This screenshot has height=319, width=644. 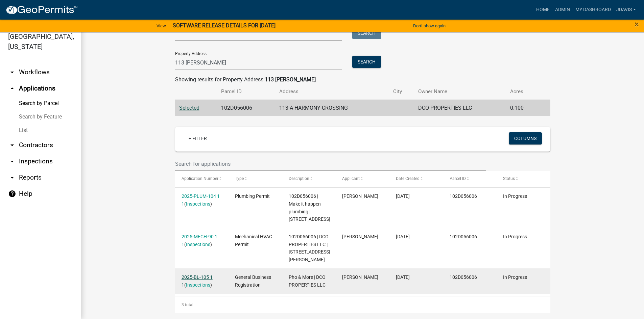 I want to click on datatable-header-cell: Parcel ID, so click(x=470, y=179).